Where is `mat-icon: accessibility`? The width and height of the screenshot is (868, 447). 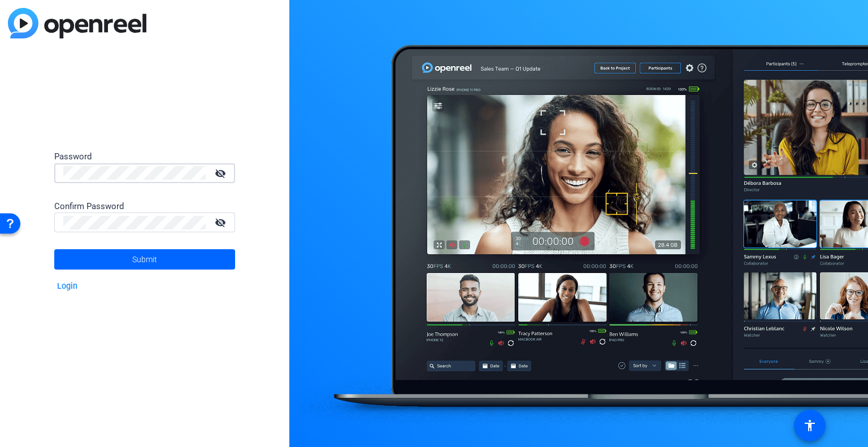
mat-icon: accessibility is located at coordinates (810, 425).